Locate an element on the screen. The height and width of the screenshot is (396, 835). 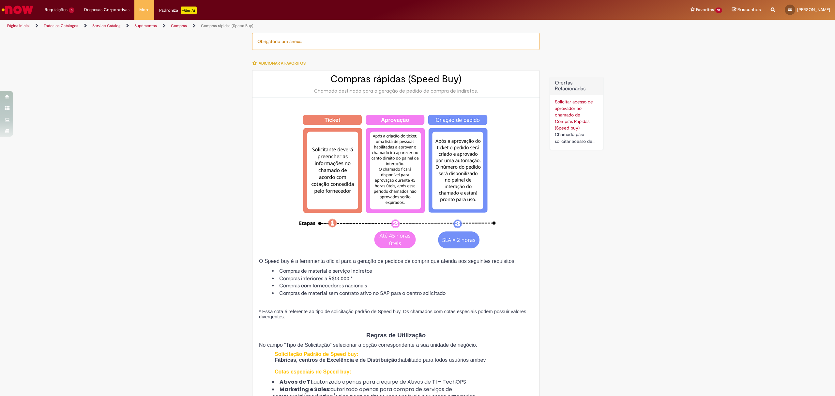
span: Adicionar a Favoritos is located at coordinates (282, 63).